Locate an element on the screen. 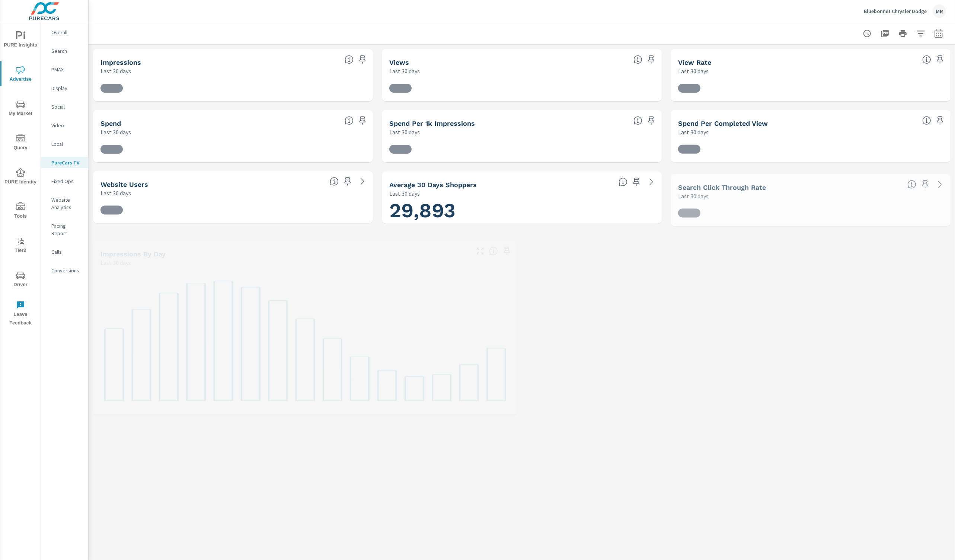  button: Make Fullscreen is located at coordinates (480, 251).